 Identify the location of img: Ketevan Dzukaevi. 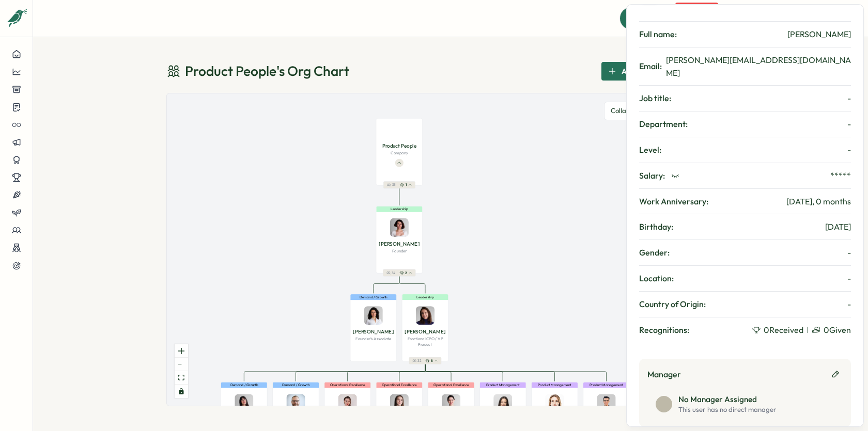
(451, 403).